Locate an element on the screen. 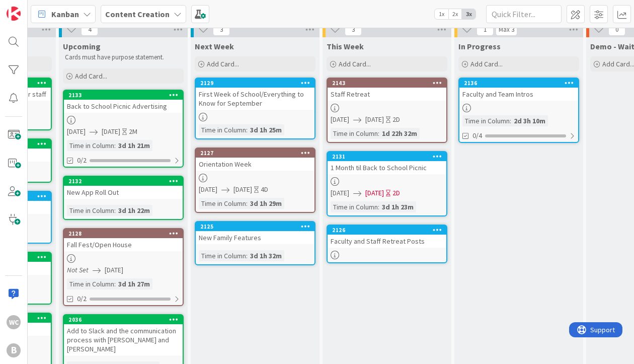 The width and height of the screenshot is (634, 364). div: First Week of School/Everything to Know for September is located at coordinates (255, 98).